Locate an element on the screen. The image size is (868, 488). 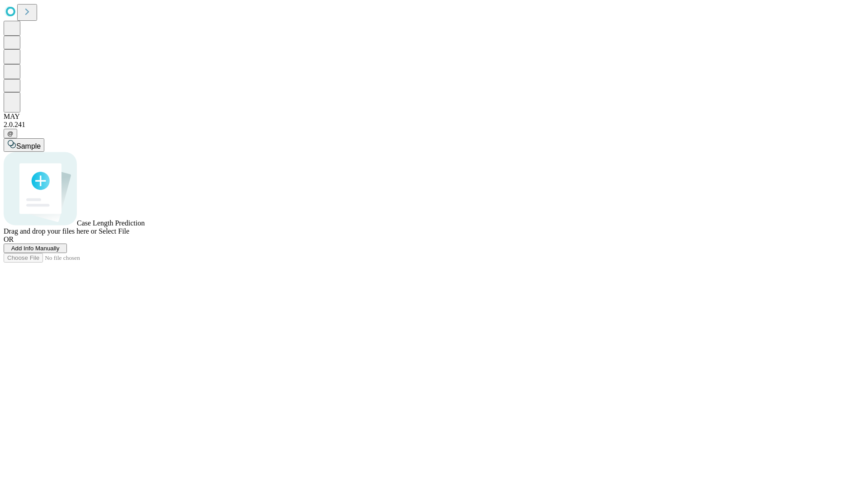
span: Select File is located at coordinates (114, 231).